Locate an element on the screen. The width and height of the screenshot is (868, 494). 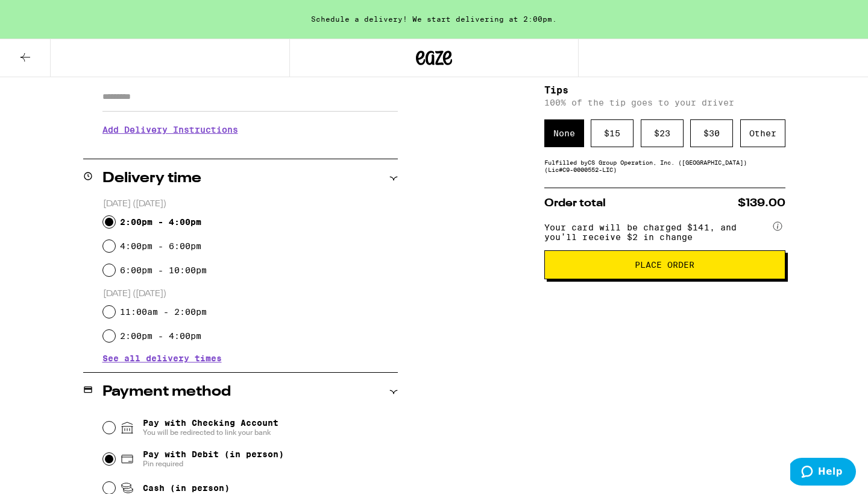
span: Pay with Debit (in person) is located at coordinates (213, 455).